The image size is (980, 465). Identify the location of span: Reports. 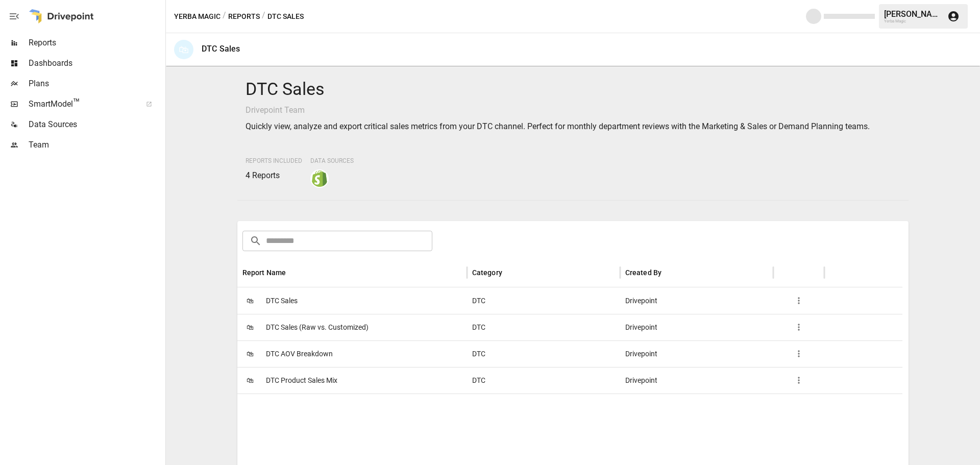
(96, 42).